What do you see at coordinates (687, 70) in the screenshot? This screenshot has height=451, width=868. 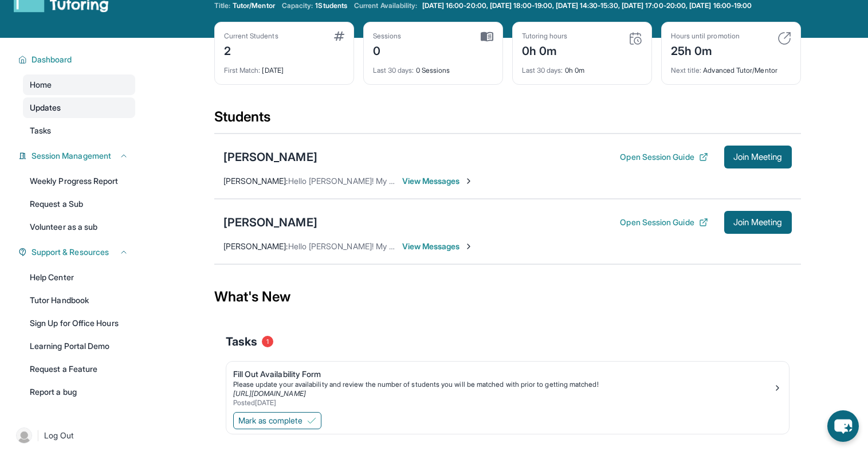 I see `span: Next title :` at bounding box center [687, 70].